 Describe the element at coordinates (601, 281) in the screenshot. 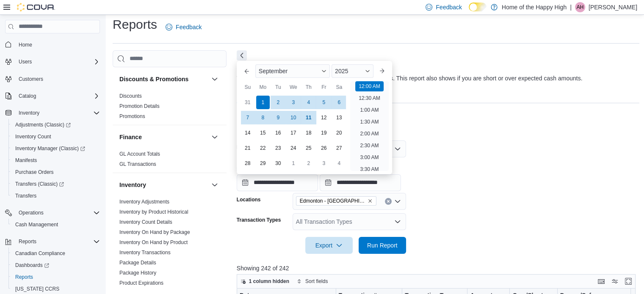

I see `button: Keyboard shortcuts` at that location.